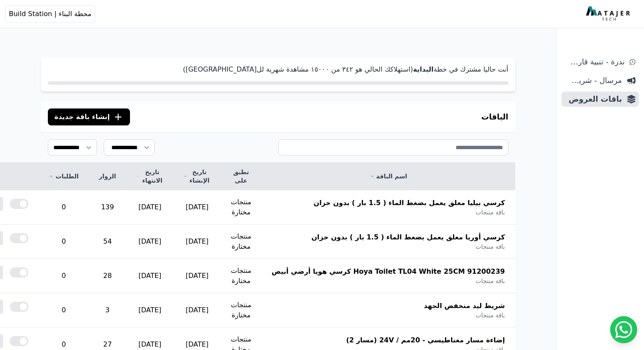 Image resolution: width=644 pixels, height=350 pixels. I want to click on span: إنشاء باقة جديدة, so click(82, 117).